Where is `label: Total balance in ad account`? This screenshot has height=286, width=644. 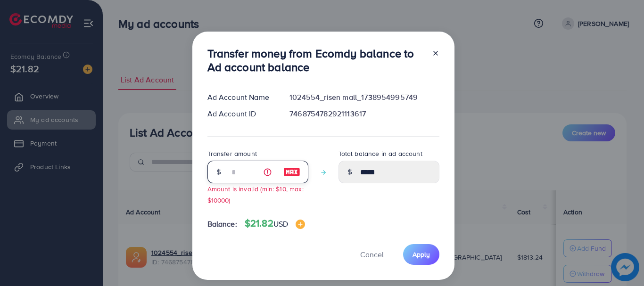 label: Total balance in ad account is located at coordinates (381, 153).